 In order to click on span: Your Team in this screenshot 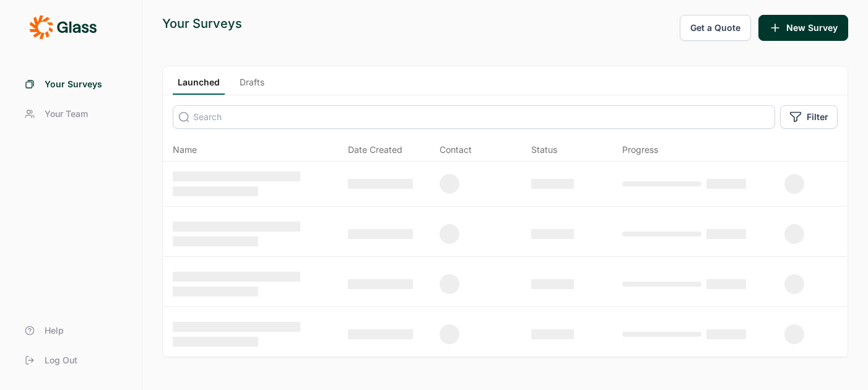, I will do `click(66, 114)`.